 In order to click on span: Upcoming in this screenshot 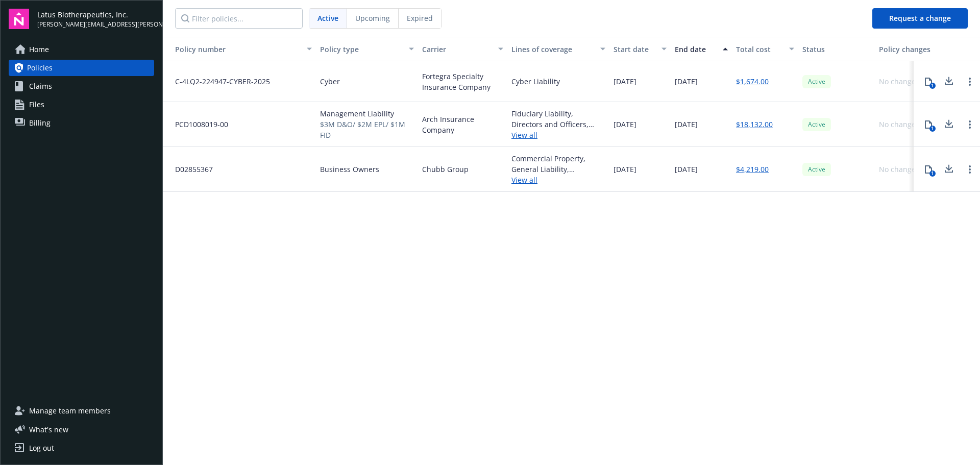, I will do `click(373, 18)`.